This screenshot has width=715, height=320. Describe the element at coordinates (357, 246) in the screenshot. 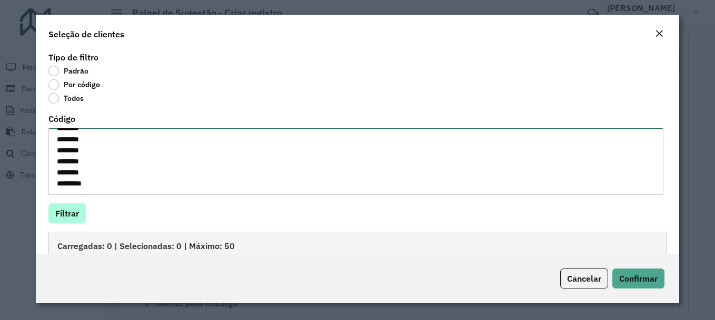

I see `div: Carregadas: 0 | Selecionadas: 0 | Máximo: 50` at that location.